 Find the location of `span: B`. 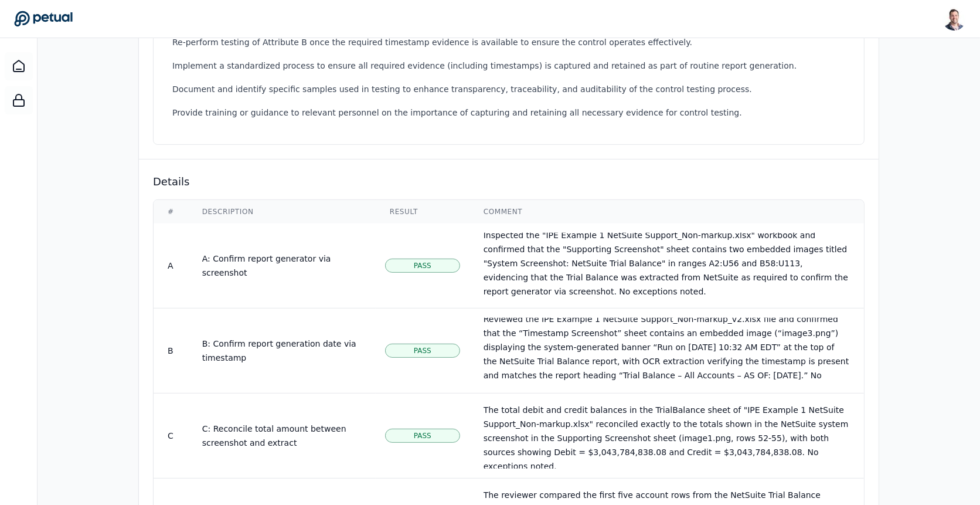

span: B is located at coordinates (171, 351).